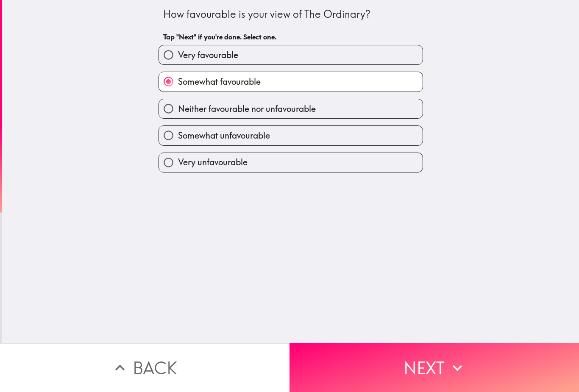  I want to click on span: Somewhat unfavourable, so click(224, 136).